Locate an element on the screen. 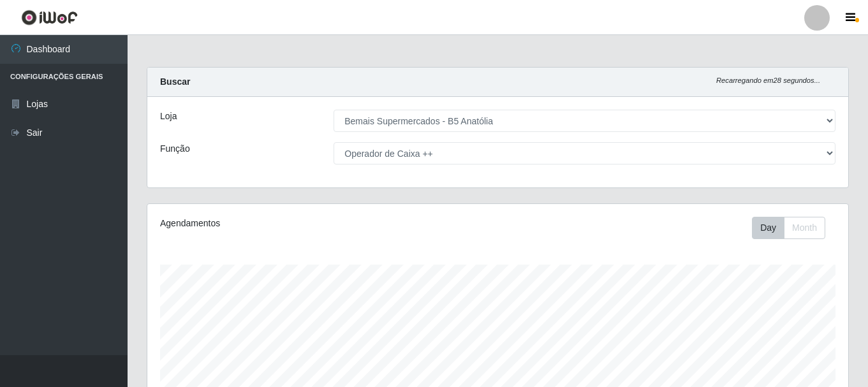  div: First group is located at coordinates (788, 228).